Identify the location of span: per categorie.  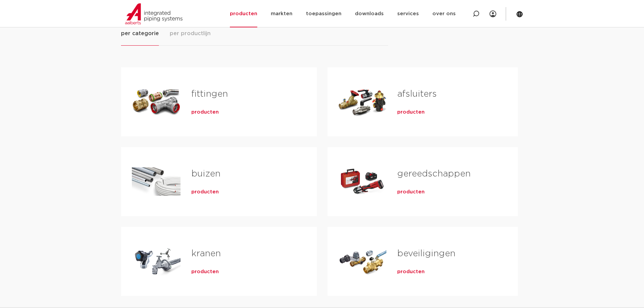
(140, 33).